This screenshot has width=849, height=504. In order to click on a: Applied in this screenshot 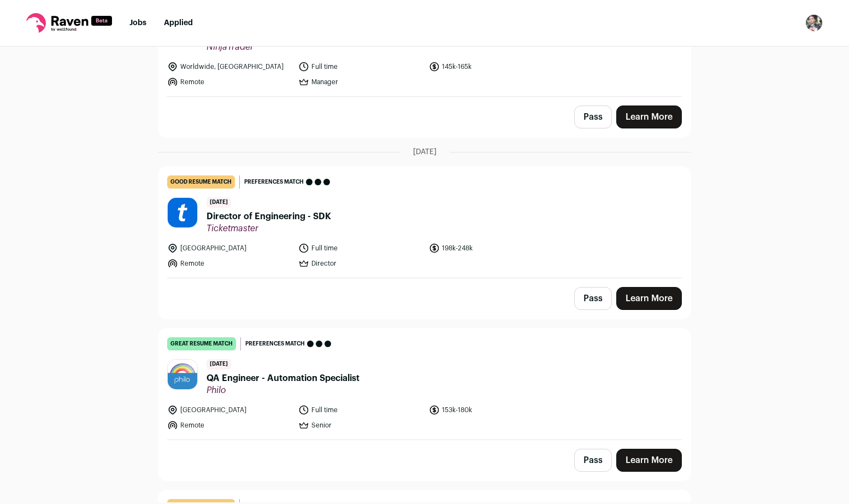, I will do `click(178, 23)`.